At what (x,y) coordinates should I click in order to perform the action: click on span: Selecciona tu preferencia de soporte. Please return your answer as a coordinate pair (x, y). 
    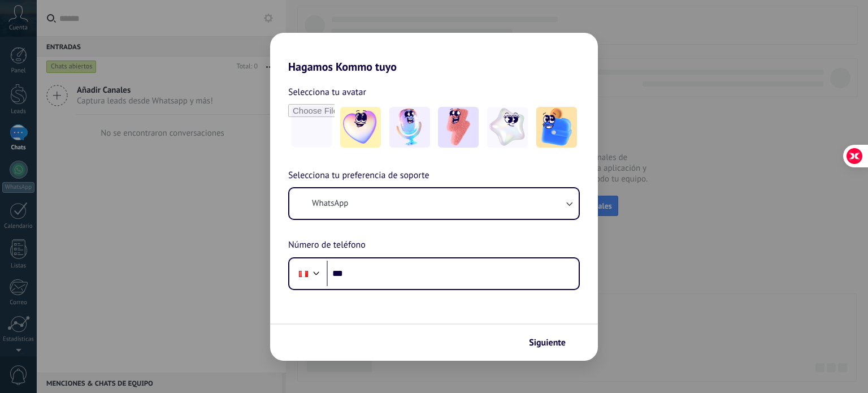
    Looking at the image, I should click on (359, 176).